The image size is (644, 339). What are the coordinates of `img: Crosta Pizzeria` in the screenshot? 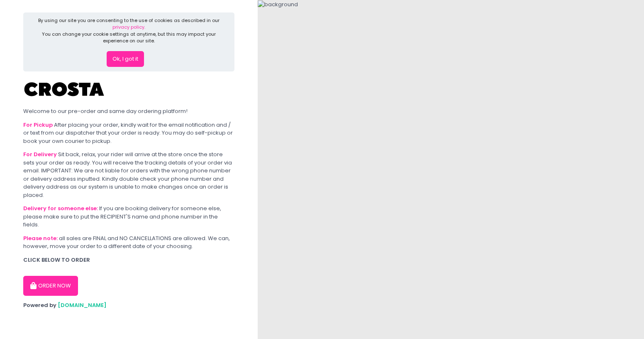 It's located at (65, 89).